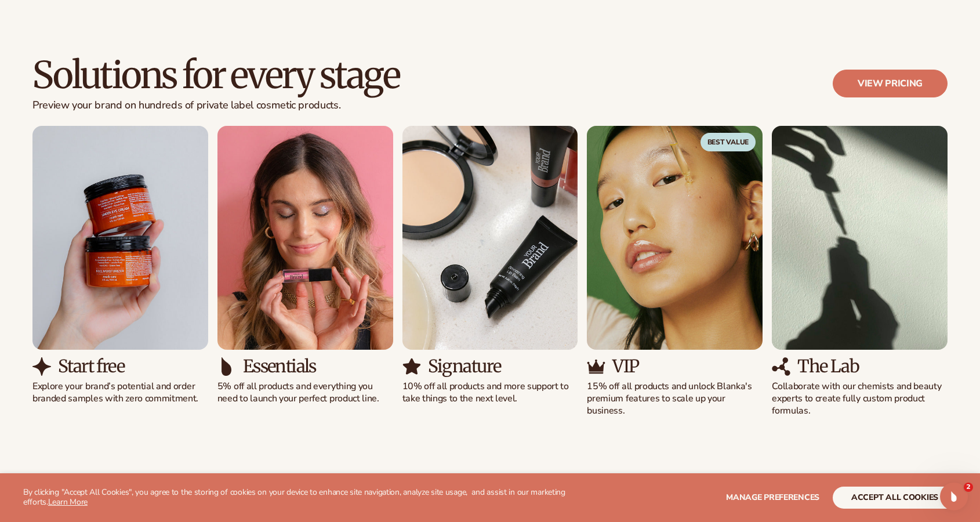 The width and height of the screenshot is (980, 522). Describe the element at coordinates (120, 265) in the screenshot. I see `div: 1 / 5` at that location.